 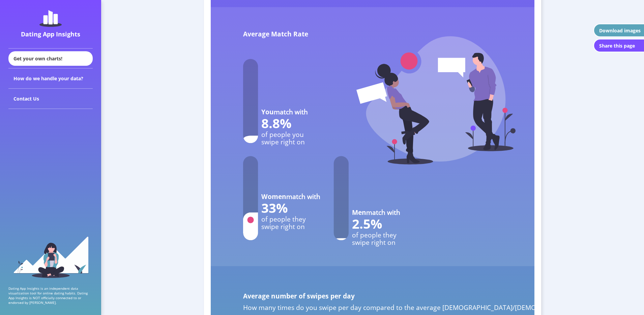 What do you see at coordinates (619, 45) in the screenshot?
I see `button: Share this page` at bounding box center [619, 45].